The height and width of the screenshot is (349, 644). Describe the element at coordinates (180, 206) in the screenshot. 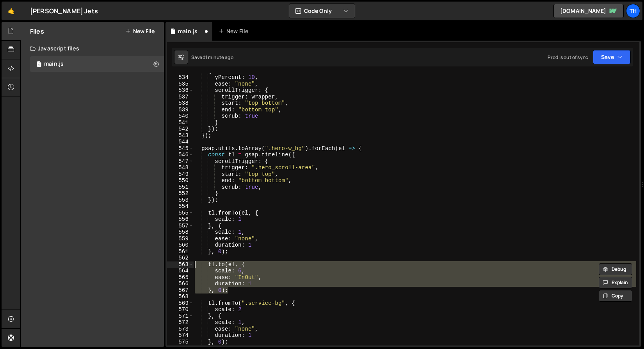

I see `div: 554` at that location.